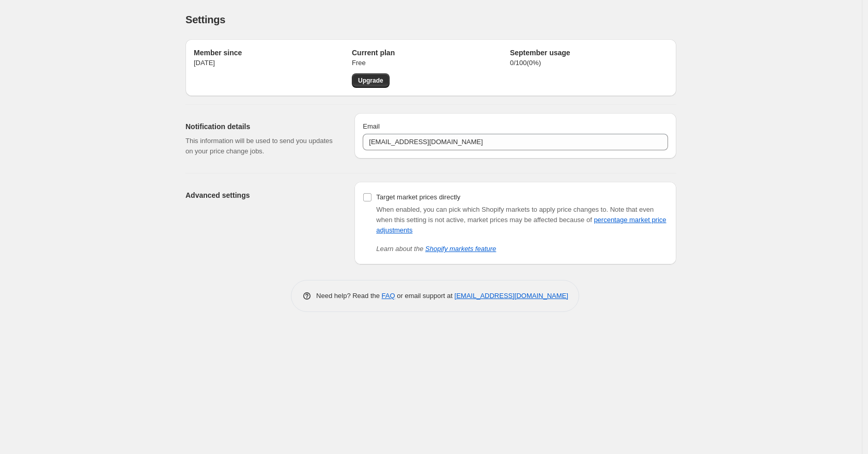 Image resolution: width=868 pixels, height=454 pixels. Describe the element at coordinates (431, 53) in the screenshot. I see `h2: Current plan` at that location.